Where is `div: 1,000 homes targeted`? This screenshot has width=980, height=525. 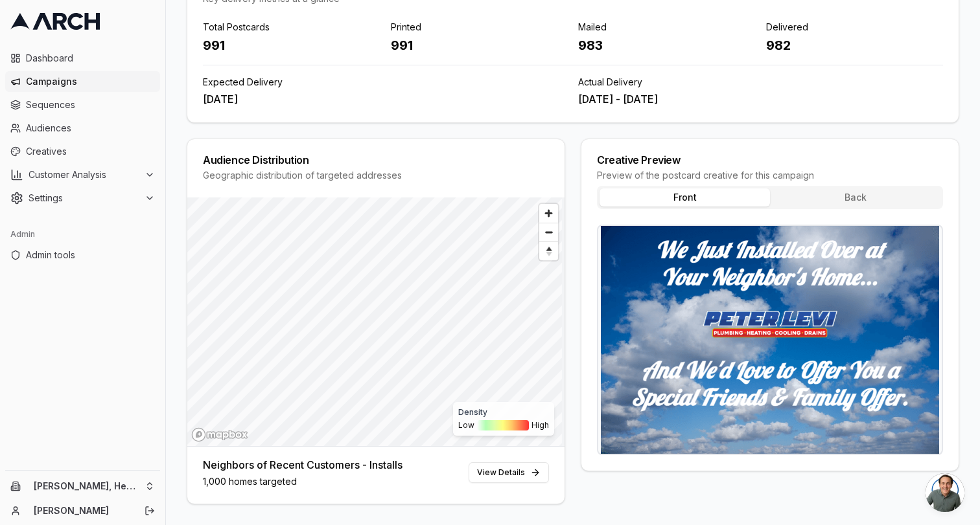
div: 1,000 homes targeted is located at coordinates (303, 482).